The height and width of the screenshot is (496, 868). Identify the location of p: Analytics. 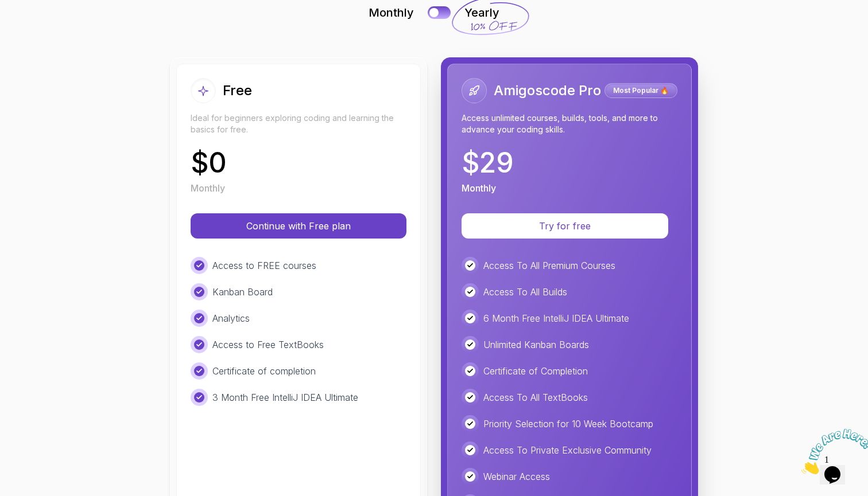
(231, 319).